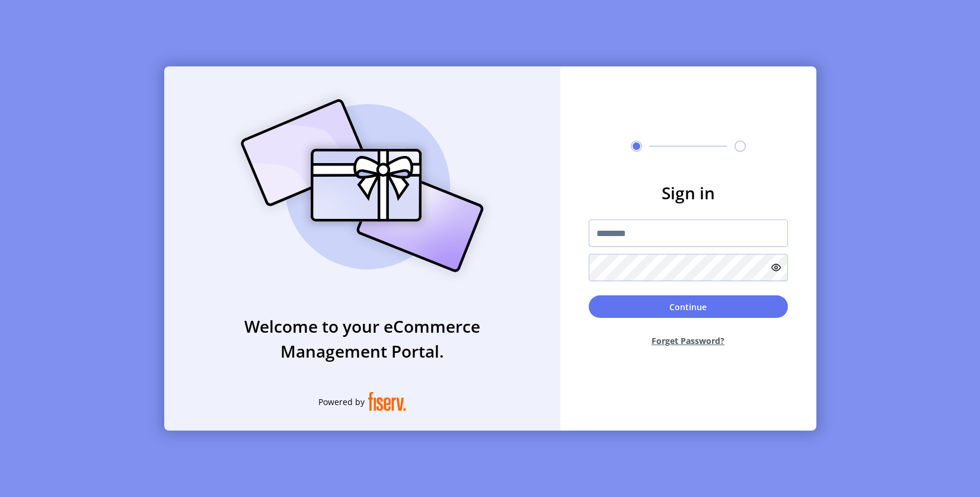  What do you see at coordinates (688, 307) in the screenshot?
I see `button: Continue` at bounding box center [688, 307].